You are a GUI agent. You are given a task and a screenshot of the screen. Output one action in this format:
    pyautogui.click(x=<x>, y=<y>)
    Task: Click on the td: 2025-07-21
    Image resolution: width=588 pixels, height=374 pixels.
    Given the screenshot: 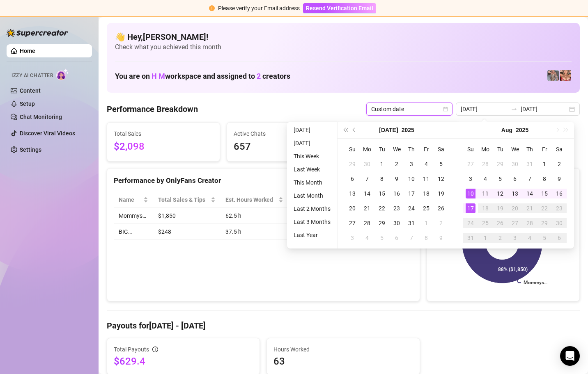 What is the action you would take?
    pyautogui.click(x=367, y=208)
    